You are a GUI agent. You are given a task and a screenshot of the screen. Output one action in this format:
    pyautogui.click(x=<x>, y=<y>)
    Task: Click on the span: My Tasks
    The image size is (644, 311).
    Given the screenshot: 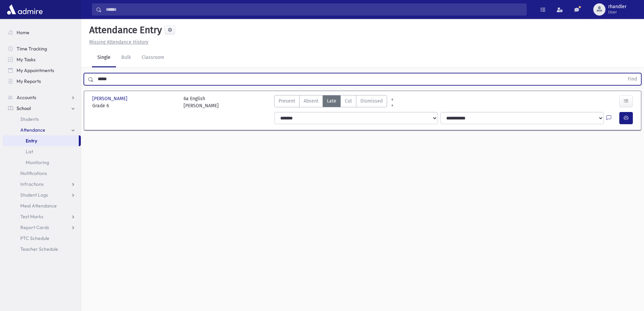 What is the action you would take?
    pyautogui.click(x=26, y=59)
    